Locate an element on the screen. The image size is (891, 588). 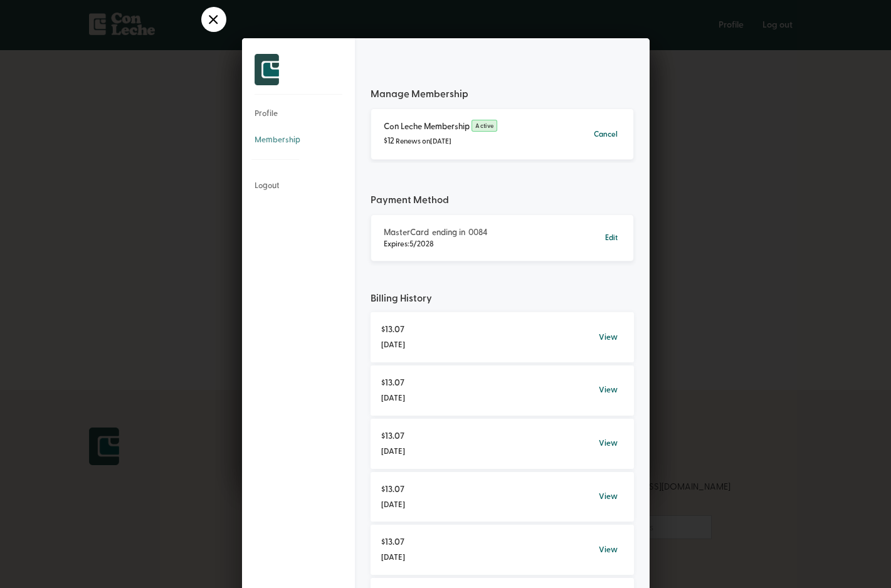
span: Expires is located at coordinates (396, 243).